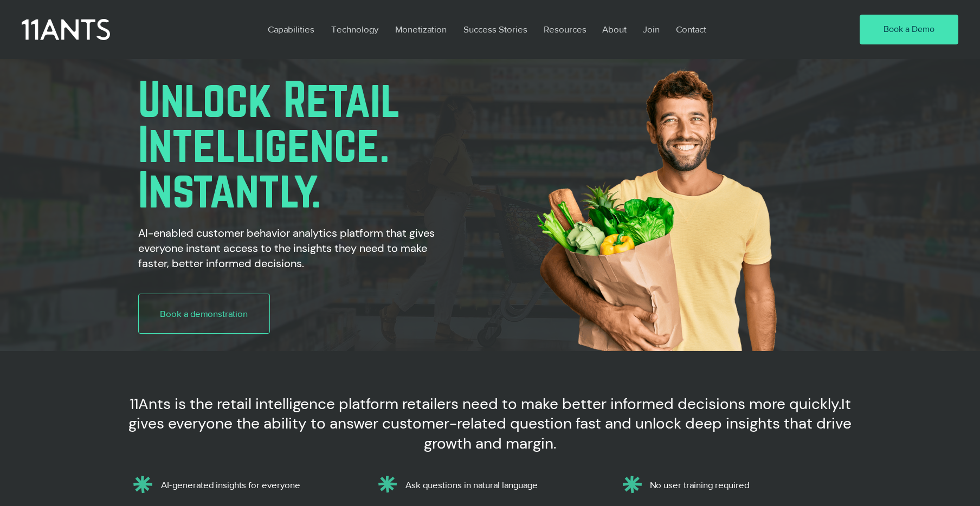 This screenshot has width=980, height=506. I want to click on p: Capabilities, so click(291, 29).